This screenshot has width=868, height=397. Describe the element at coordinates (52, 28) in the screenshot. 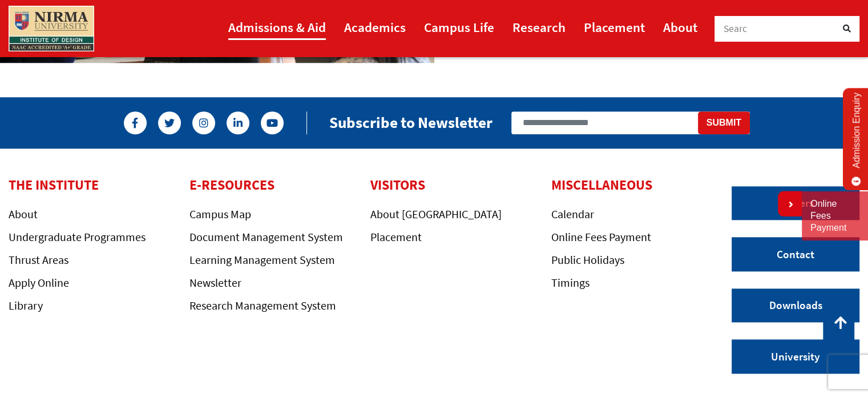

I see `img: main_logo` at that location.